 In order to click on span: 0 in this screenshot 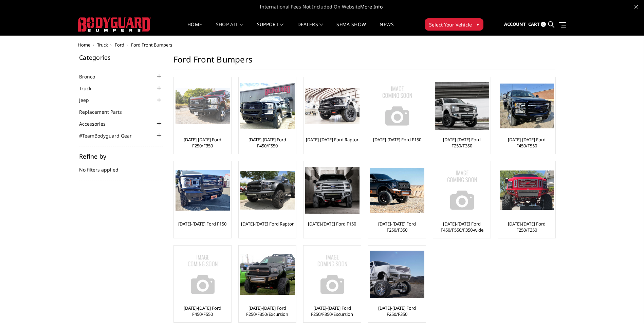, I will do `click(544, 24)`.